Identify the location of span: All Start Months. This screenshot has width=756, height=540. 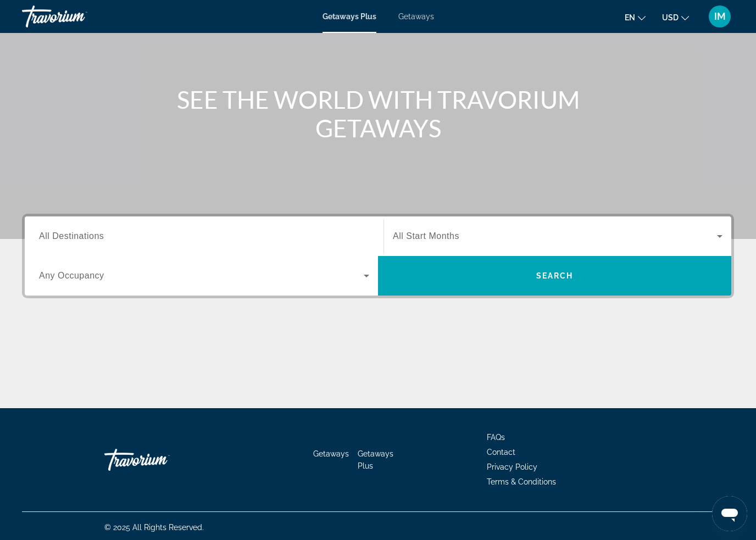
(426, 235).